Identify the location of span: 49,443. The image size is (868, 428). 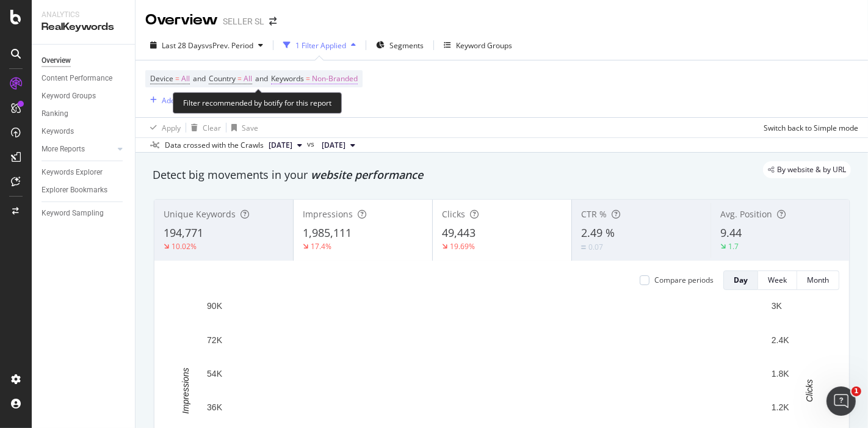
(459, 232).